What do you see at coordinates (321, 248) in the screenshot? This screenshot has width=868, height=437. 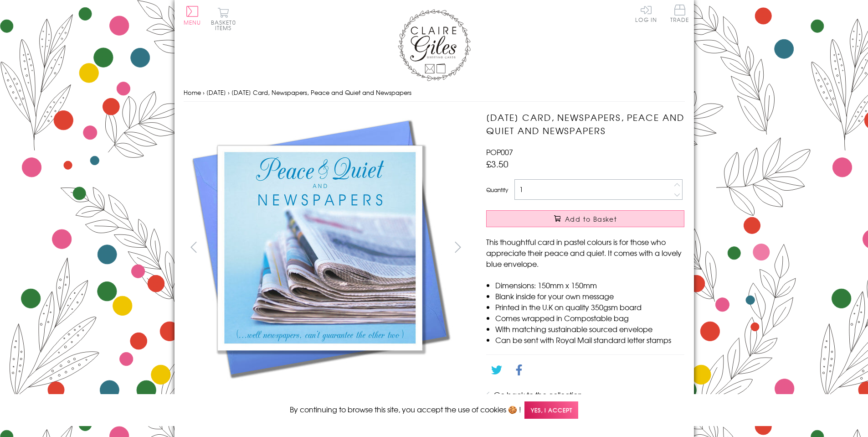 I see `img: Father's Day Card, Newspapers, Peace and Quiet and Newspapers` at bounding box center [321, 248].